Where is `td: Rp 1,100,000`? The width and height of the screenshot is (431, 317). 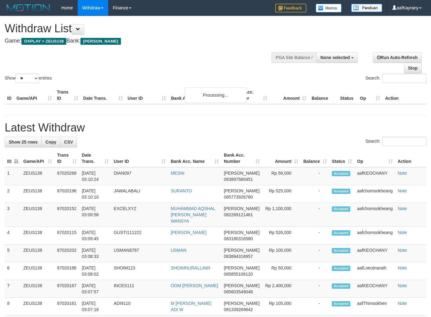 td: Rp 1,100,000 is located at coordinates (281, 215).